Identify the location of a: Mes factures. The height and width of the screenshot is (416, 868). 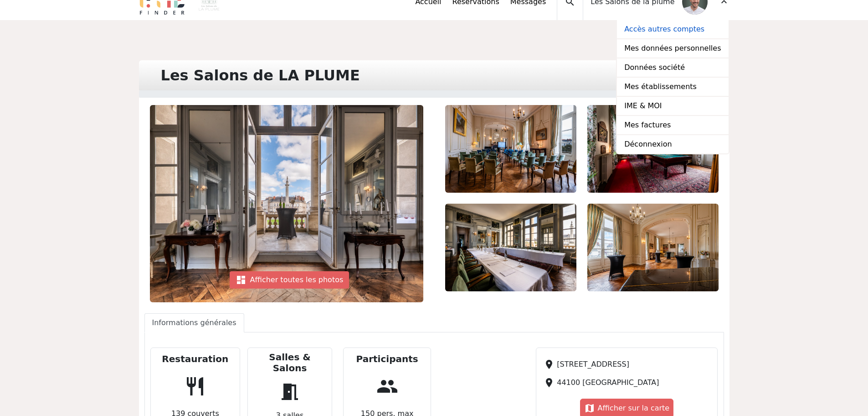
(673, 125).